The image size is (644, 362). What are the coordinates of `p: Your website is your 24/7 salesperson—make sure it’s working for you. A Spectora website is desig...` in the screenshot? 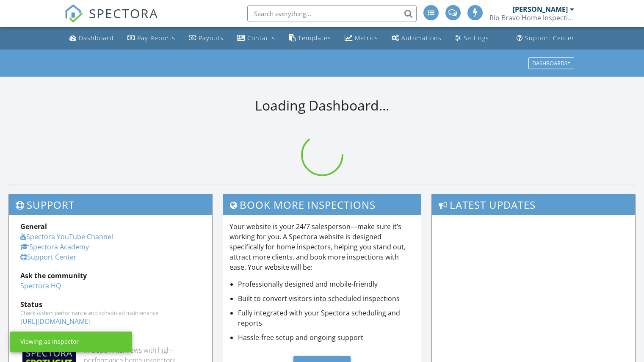 It's located at (322, 247).